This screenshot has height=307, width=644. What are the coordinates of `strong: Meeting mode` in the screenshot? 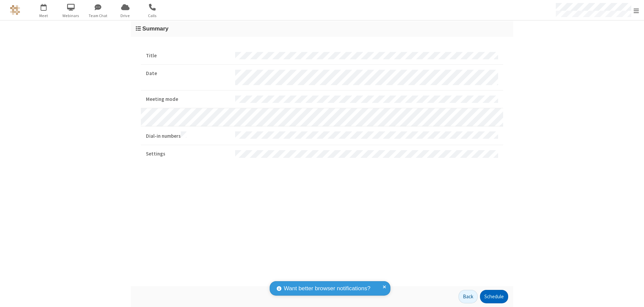 It's located at (187, 99).